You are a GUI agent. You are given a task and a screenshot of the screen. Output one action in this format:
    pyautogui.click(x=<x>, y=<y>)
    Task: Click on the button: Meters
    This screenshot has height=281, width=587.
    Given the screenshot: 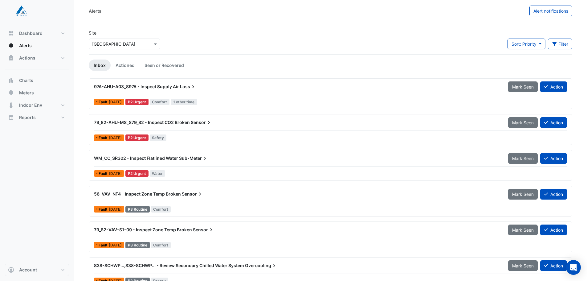 What is the action you would take?
    pyautogui.click(x=37, y=93)
    